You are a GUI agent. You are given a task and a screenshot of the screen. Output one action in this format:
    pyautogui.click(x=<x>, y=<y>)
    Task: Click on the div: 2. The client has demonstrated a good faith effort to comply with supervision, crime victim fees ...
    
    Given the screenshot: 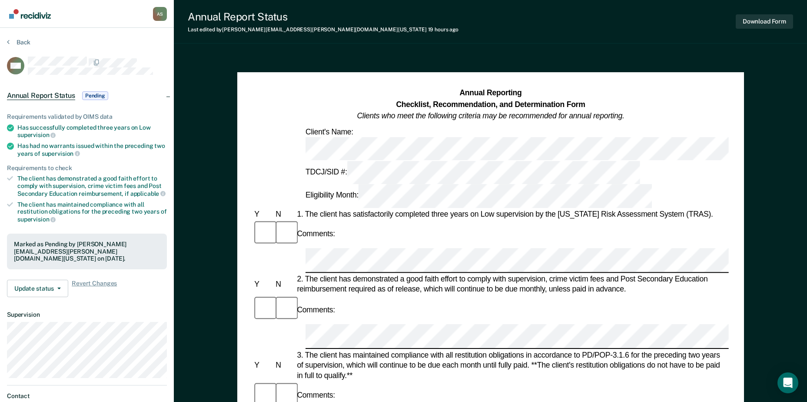 What is the action you would take?
    pyautogui.click(x=512, y=284)
    